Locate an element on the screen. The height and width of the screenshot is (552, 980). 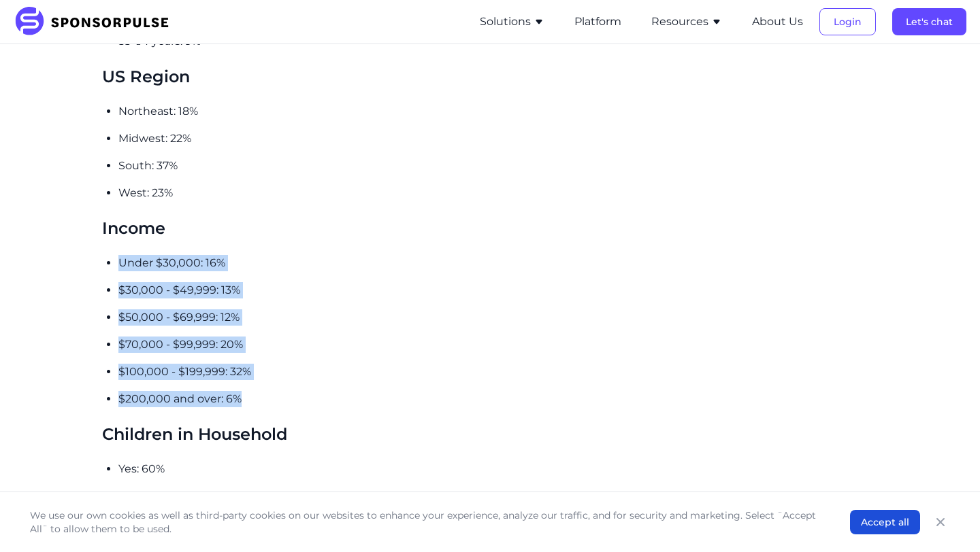
p: Under $30,000: 16% is located at coordinates (399, 263).